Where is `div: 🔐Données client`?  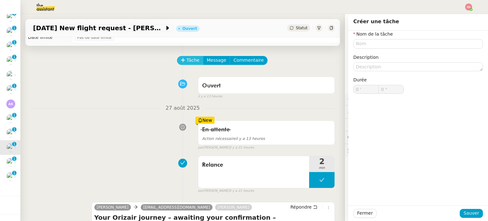
div: 🔐Données client is located at coordinates (417, 112).